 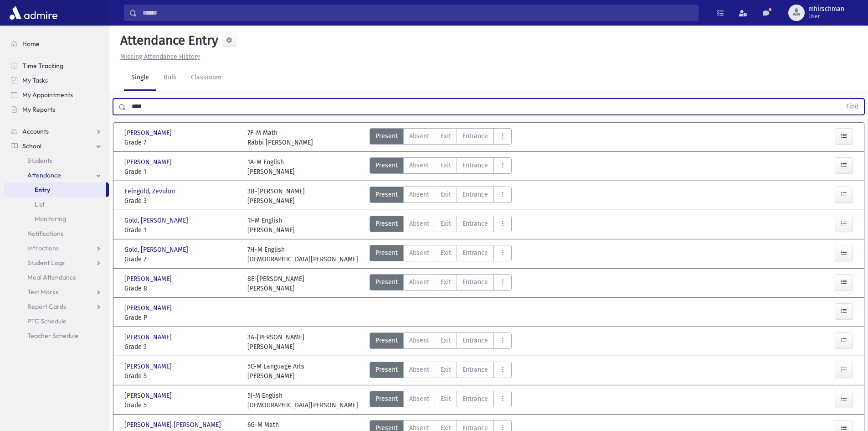 I want to click on a: Notifications, so click(x=56, y=233).